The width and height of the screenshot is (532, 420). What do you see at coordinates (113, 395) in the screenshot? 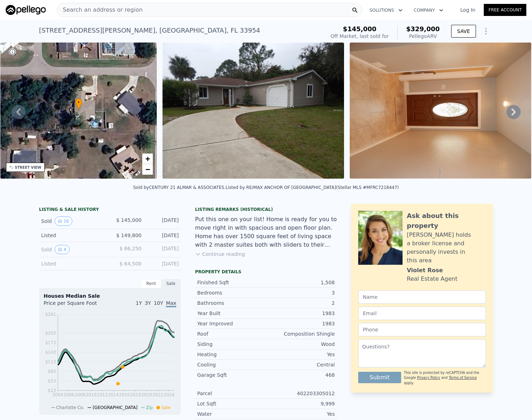
I see `tspan: 2014` at bounding box center [113, 395].